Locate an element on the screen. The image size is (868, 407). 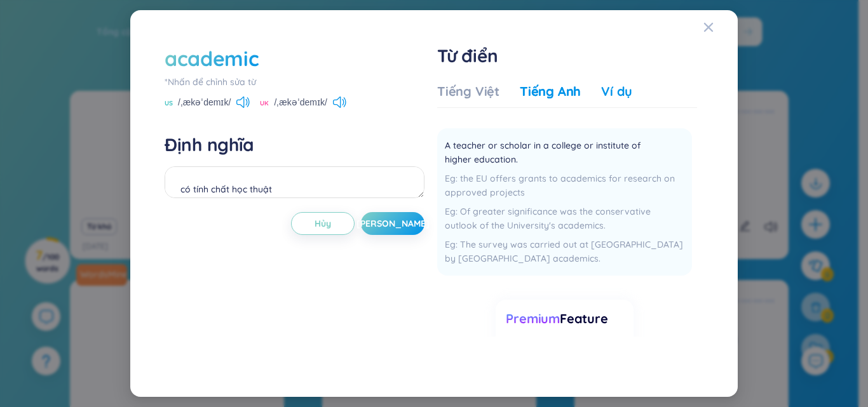
span: US is located at coordinates (168, 104).